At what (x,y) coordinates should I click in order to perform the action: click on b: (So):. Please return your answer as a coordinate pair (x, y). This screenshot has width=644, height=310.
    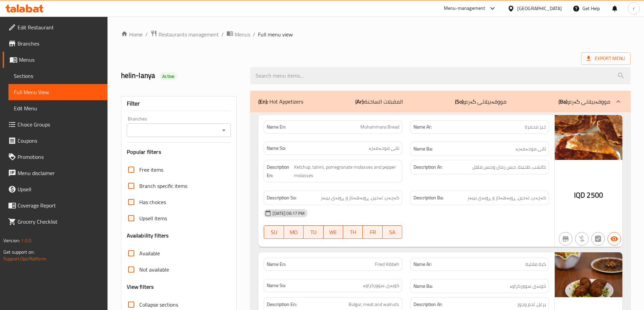
    Looking at the image, I should click on (459, 101).